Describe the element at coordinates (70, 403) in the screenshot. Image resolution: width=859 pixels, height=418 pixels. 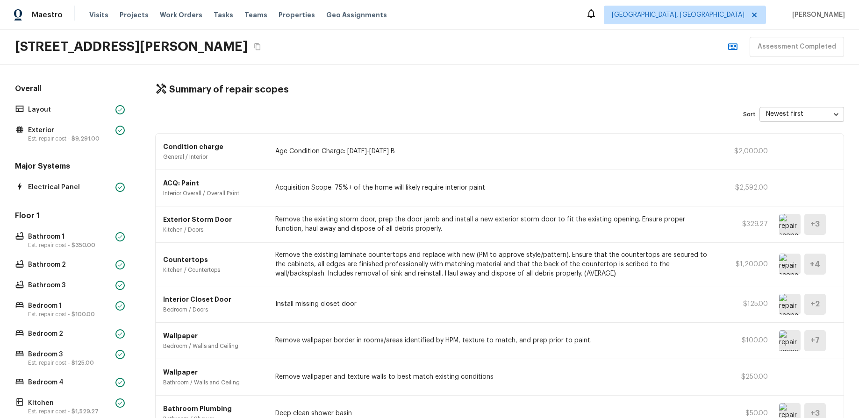
I see `p: Kitchen` at that location.